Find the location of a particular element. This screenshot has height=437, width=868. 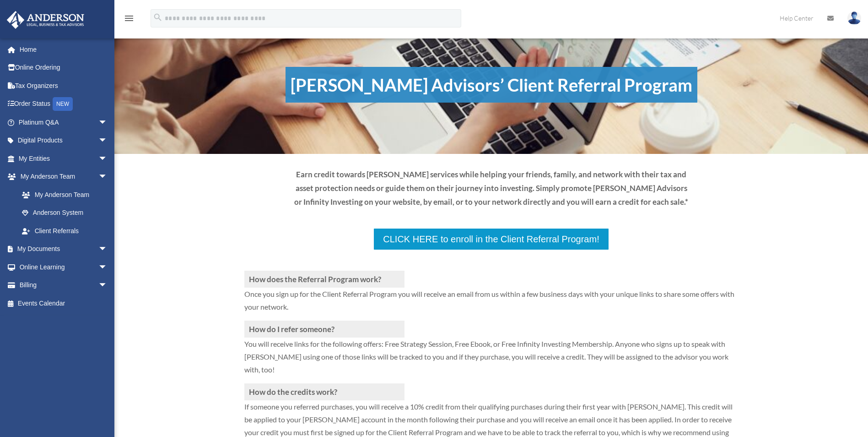

h3: How do I refer someone? is located at coordinates (324, 328).